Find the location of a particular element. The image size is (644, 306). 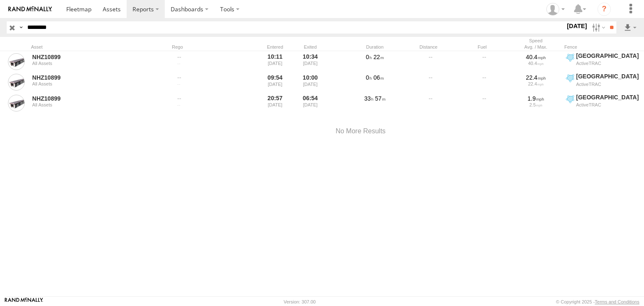

div: Zulema McIntosch is located at coordinates (555, 9).